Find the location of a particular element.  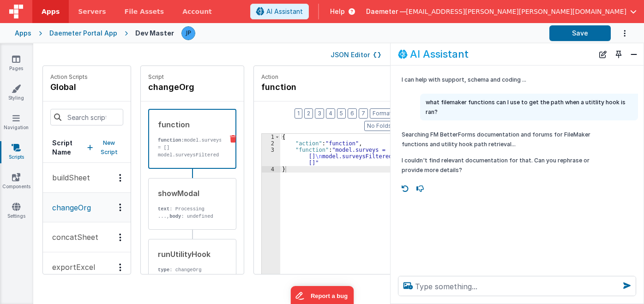

strong: function: is located at coordinates (171, 140).